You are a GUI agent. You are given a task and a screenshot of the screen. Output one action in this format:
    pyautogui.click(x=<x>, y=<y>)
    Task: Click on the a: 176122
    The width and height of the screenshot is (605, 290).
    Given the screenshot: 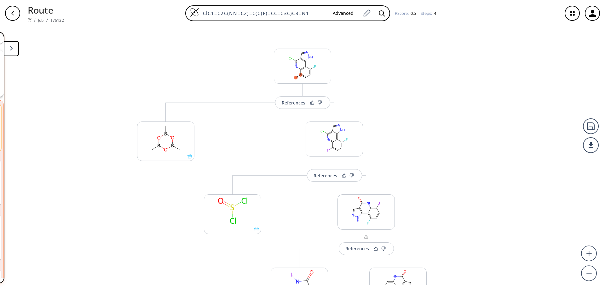 What is the action you would take?
    pyautogui.click(x=57, y=20)
    